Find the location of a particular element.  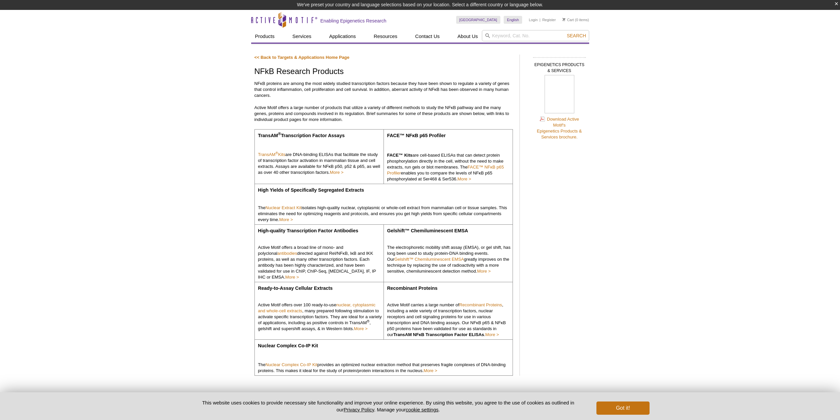

a: Click the image to see a list of available NFκB-related Recombinant Proteins is located at coordinates (389, 299).